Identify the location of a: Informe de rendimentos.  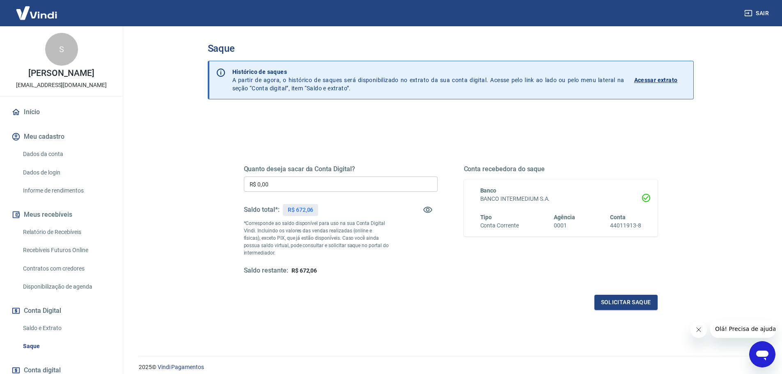
(66, 190).